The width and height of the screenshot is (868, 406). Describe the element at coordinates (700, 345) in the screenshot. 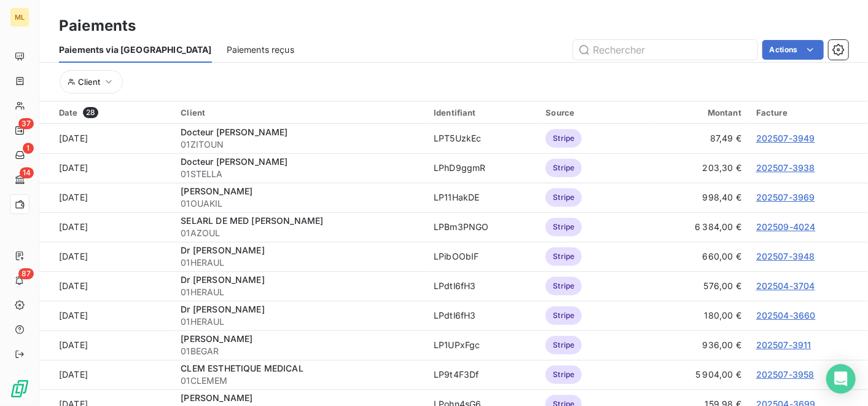

I see `td: 936,00 €` at that location.